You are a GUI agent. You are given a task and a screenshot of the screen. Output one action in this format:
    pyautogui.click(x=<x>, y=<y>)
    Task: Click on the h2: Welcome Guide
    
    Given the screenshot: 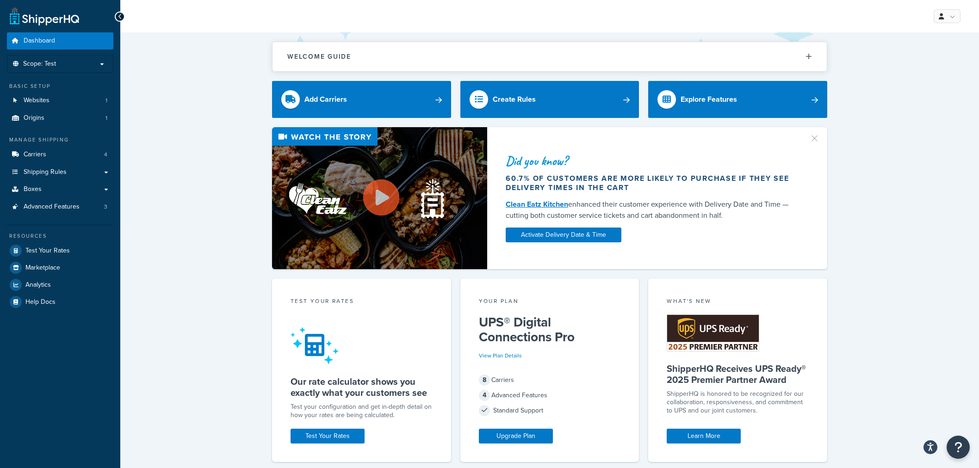 What is the action you would take?
    pyautogui.click(x=319, y=56)
    